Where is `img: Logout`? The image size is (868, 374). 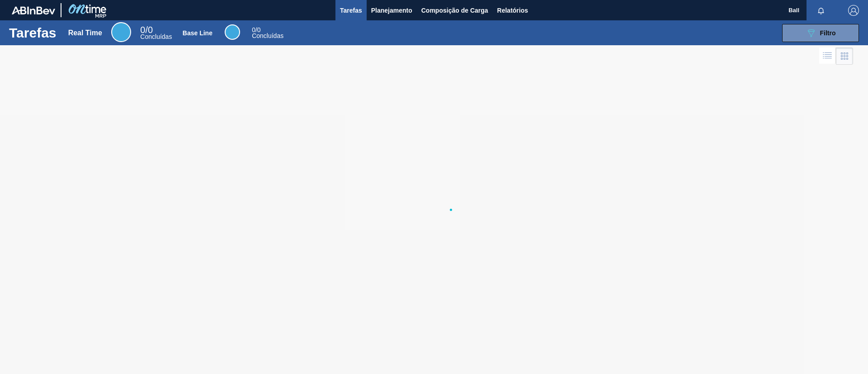
img: Logout is located at coordinates (854, 11).